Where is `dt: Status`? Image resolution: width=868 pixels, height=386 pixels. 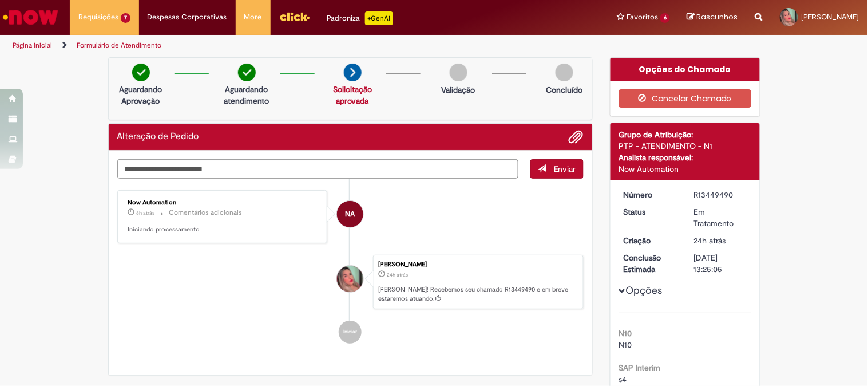
dt: Status is located at coordinates (650, 212).